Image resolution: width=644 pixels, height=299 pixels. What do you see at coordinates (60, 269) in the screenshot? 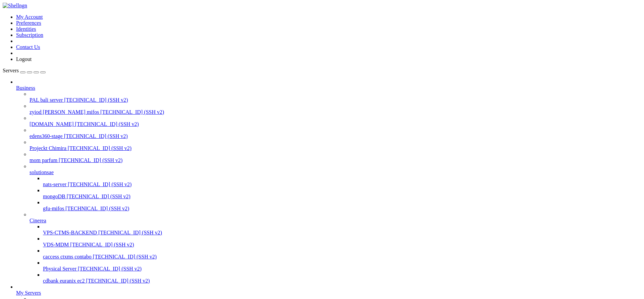
I see `span: Physical Server` at bounding box center [60, 269].